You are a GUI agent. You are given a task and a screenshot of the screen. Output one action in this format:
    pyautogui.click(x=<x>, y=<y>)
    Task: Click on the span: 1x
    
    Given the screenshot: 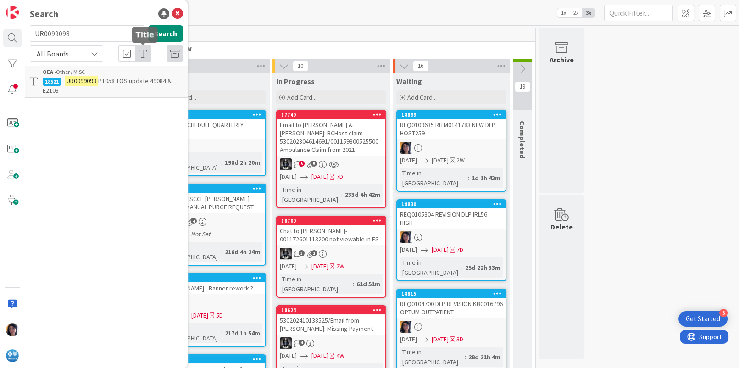 What is the action you would take?
    pyautogui.click(x=564, y=13)
    